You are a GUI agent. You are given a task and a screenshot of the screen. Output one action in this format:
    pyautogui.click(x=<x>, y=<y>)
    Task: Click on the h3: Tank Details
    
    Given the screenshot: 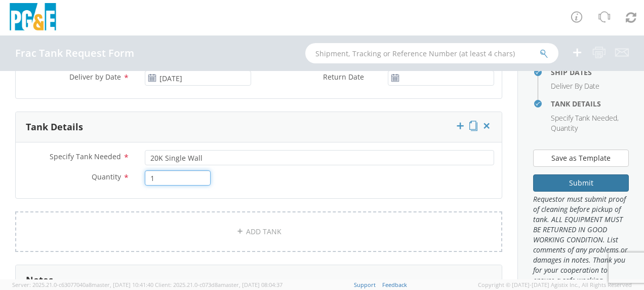 What is the action you would take?
    pyautogui.click(x=54, y=127)
    